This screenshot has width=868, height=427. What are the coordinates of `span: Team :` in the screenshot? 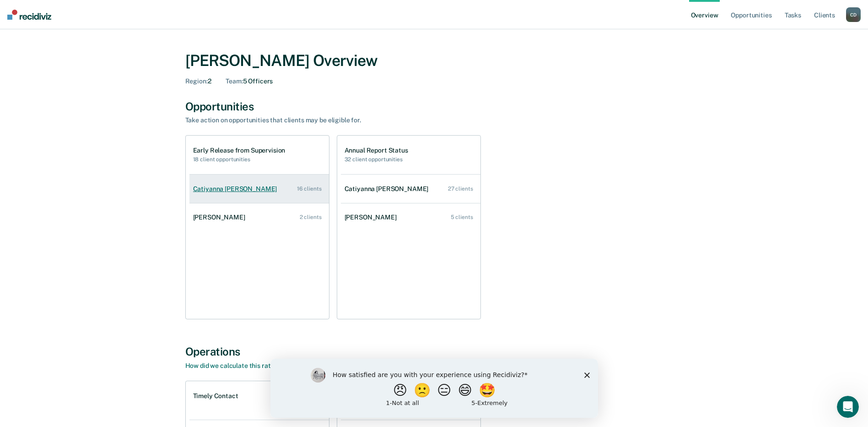 It's located at (233, 81).